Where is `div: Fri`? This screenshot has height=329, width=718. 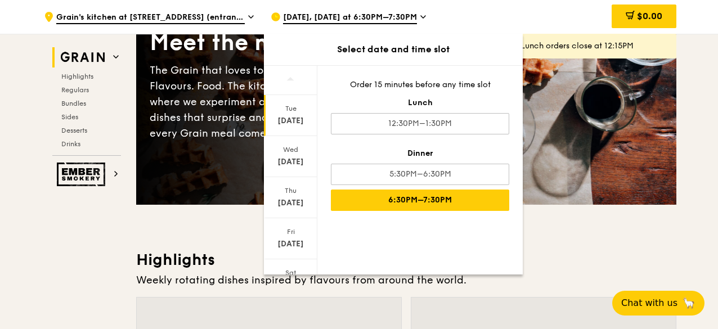 div: Fri is located at coordinates (290, 232).